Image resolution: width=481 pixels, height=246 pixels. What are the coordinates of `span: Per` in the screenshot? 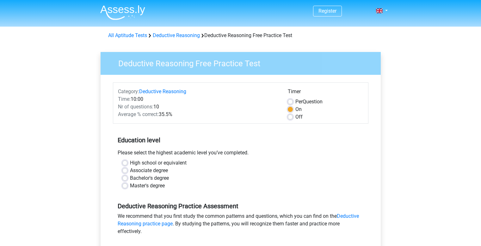 It's located at (299, 101).